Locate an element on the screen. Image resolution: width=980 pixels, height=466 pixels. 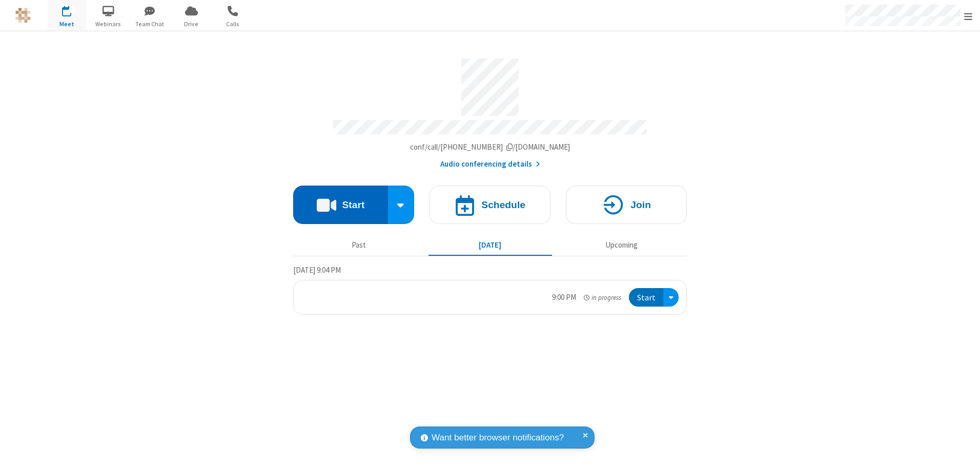
h4: Start is located at coordinates (353, 205).